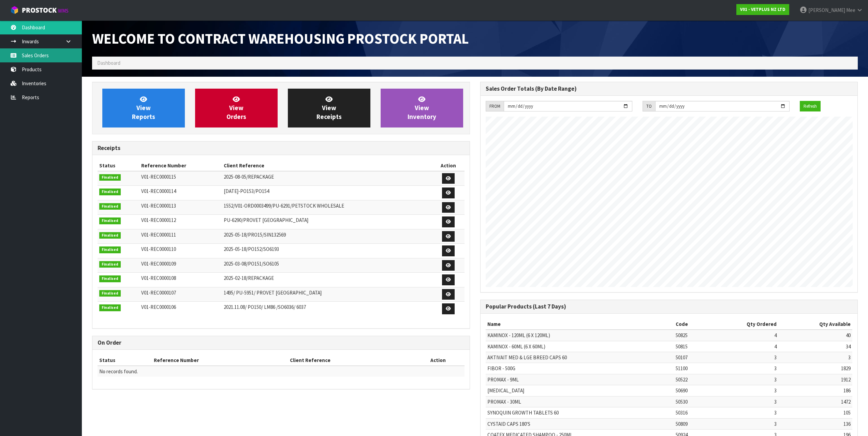  Describe the element at coordinates (251, 264) in the screenshot. I see `span: 2025-03-08/PO151/SO6105` at that location.